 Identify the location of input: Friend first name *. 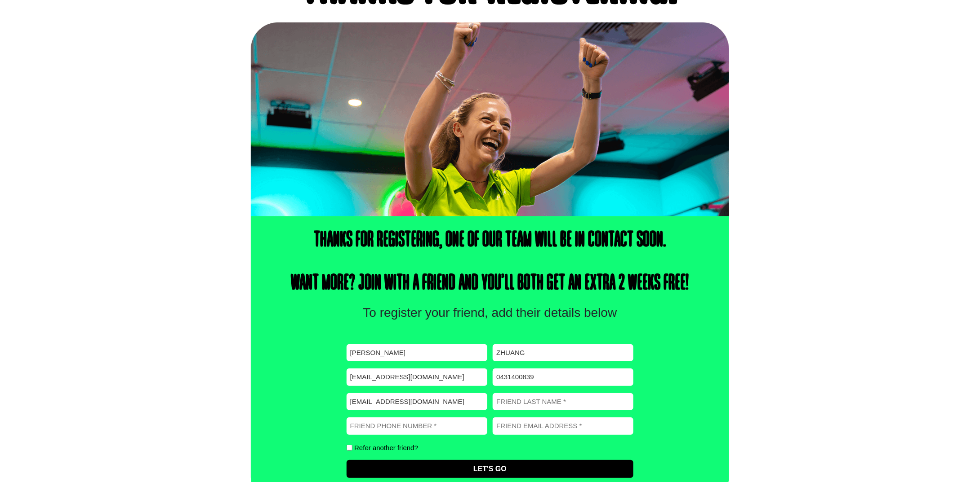
(417, 402).